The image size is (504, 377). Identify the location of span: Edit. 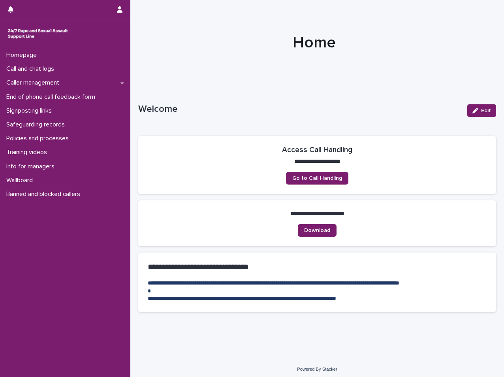
(486, 111).